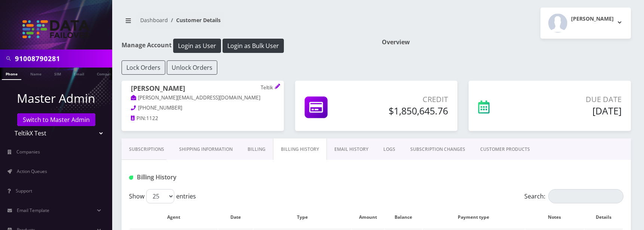  I want to click on button: Unlock Orders, so click(192, 68).